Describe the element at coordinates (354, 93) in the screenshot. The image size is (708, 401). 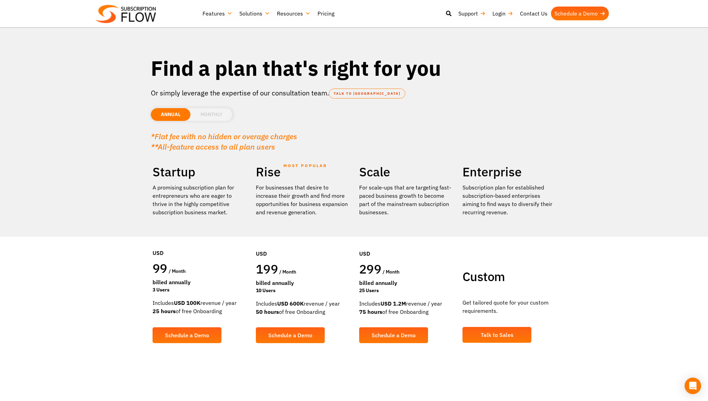
I see `p: Or simply leverage the expertise of our consultation team.` at that location.